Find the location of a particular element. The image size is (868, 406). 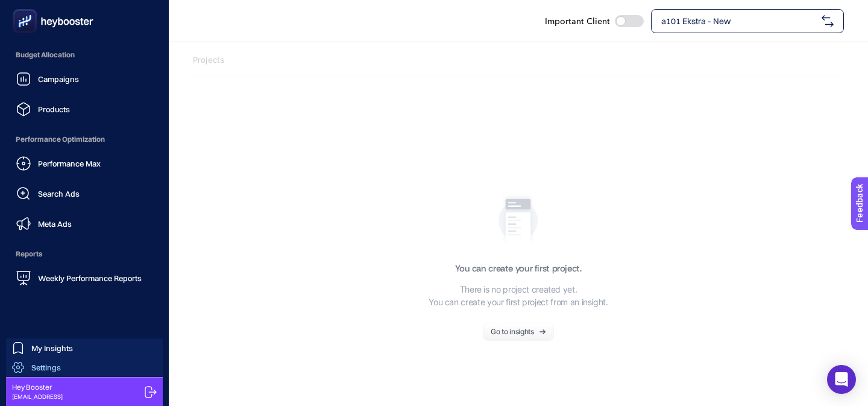

span: a101 Ekstra - New is located at coordinates (739, 21).